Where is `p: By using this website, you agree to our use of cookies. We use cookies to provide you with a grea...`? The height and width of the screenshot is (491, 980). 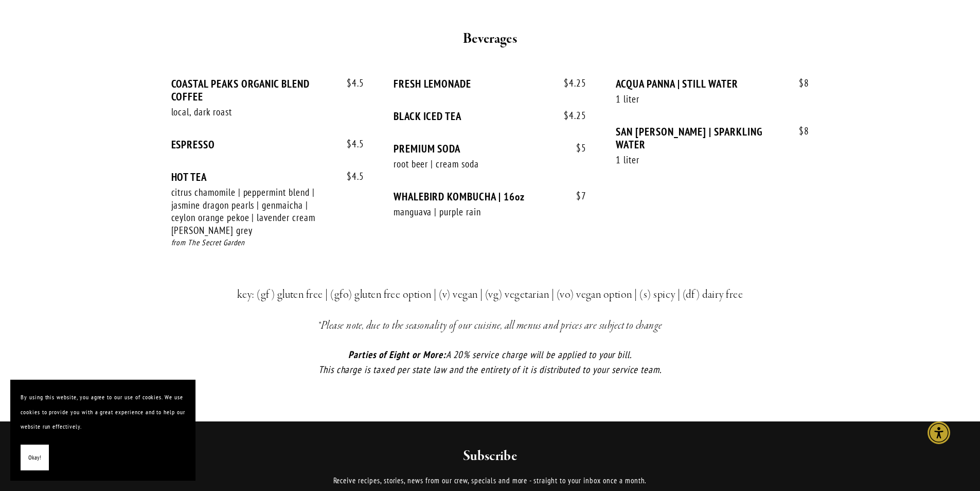 p: By using this website, you agree to our use of cookies. We use cookies to provide you with a grea... is located at coordinates (103, 412).